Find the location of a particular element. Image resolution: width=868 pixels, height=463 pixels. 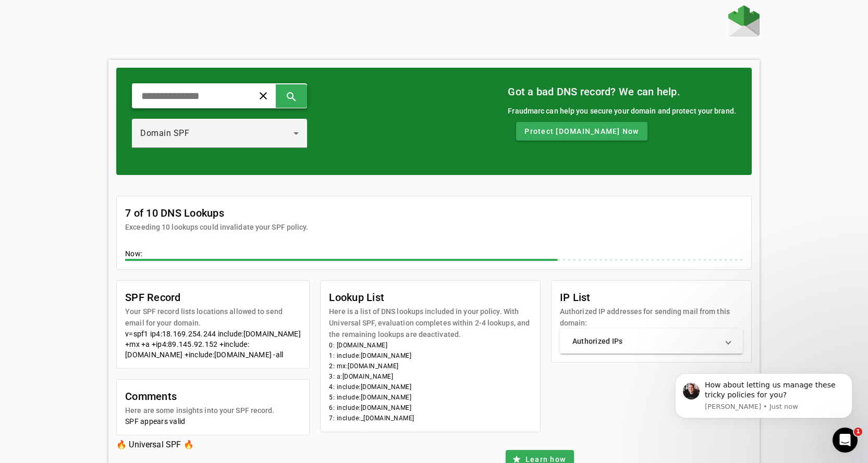

mat-panel-title: Authorized IPs is located at coordinates (645, 341).